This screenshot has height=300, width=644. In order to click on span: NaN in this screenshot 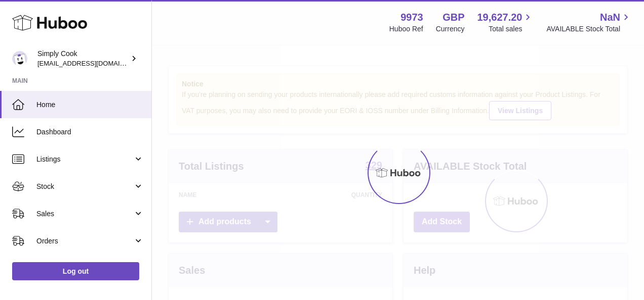, I will do `click(610, 17)`.